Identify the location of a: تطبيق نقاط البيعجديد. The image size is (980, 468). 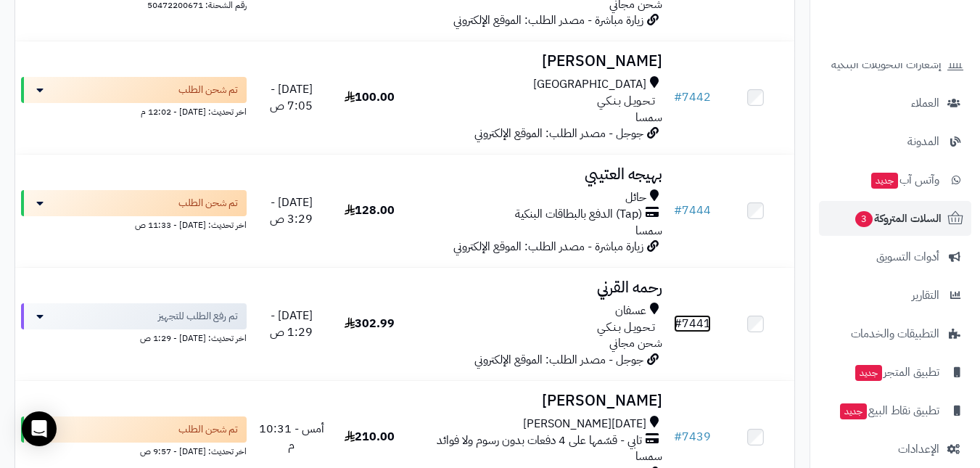
(895, 410).